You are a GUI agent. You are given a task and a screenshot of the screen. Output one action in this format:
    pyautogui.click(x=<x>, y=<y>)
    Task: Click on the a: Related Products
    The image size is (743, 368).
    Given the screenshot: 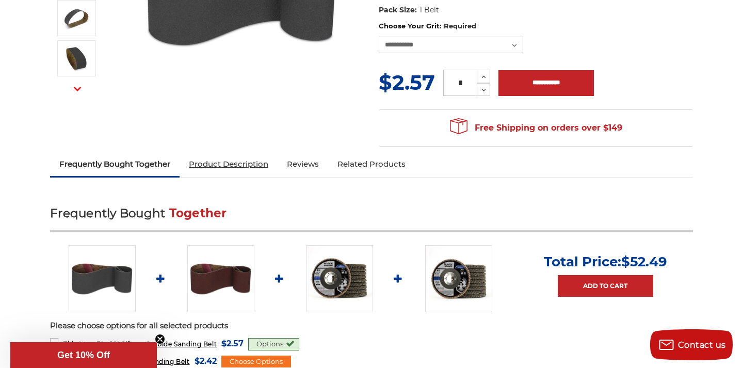 What is the action you would take?
    pyautogui.click(x=372, y=164)
    